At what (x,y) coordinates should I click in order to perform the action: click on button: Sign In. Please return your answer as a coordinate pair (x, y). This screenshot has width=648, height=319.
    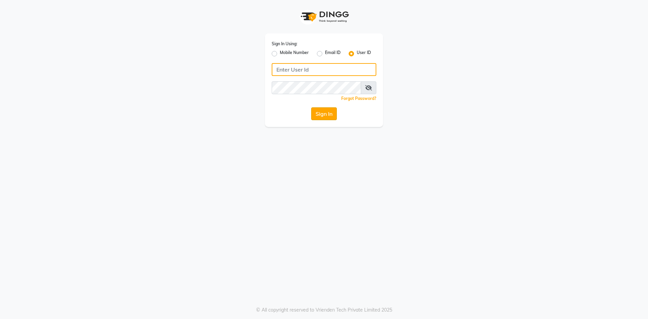
    Looking at the image, I should click on (324, 114).